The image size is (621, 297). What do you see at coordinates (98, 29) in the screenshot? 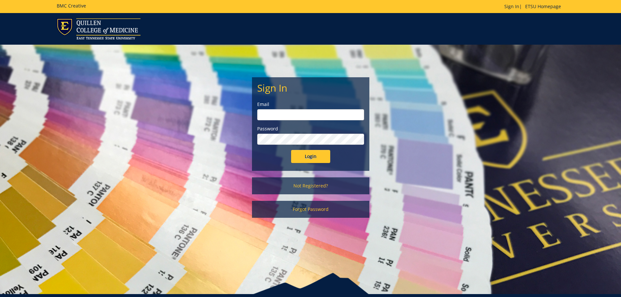
I see `img: ETSU logo` at bounding box center [98, 29].